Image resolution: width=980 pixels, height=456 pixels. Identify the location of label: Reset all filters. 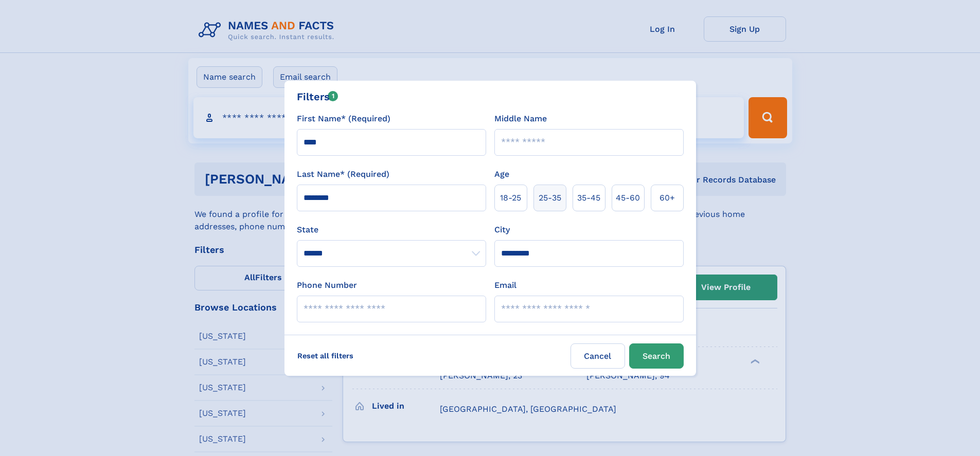
(325, 356).